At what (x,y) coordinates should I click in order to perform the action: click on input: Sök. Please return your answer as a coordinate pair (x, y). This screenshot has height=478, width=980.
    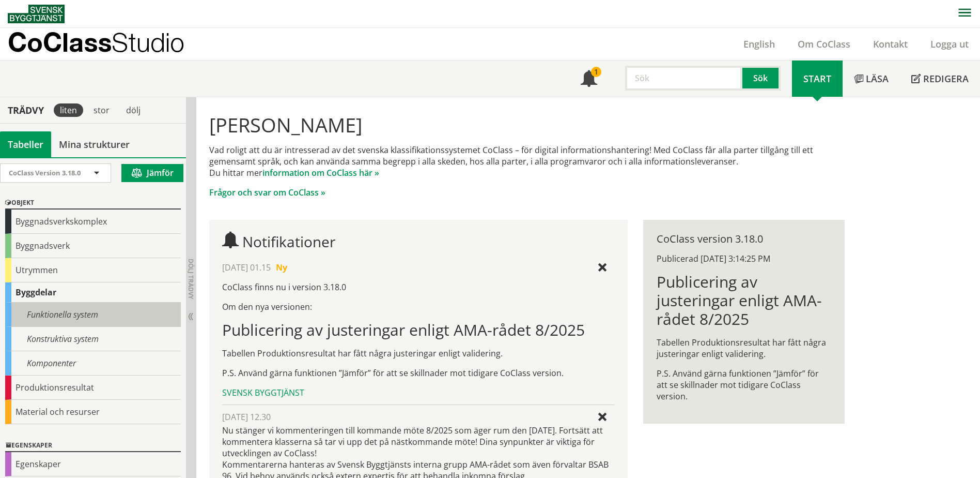
    Looking at the image, I should click on (683, 78).